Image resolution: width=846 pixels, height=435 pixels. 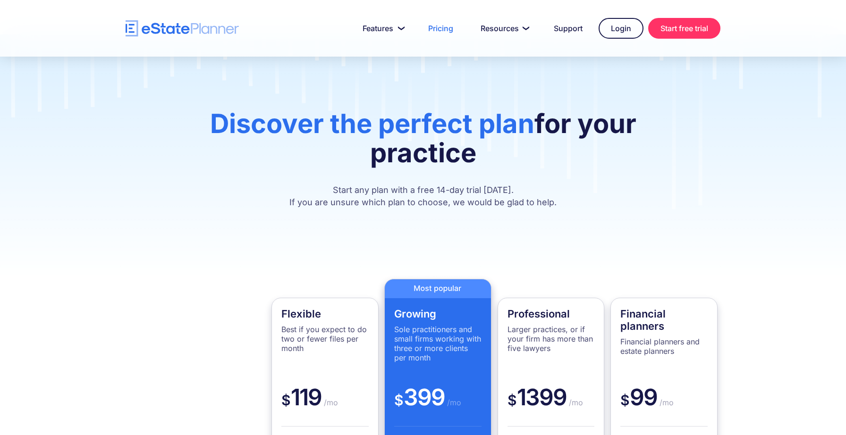 I want to click on a: home, so click(x=182, y=28).